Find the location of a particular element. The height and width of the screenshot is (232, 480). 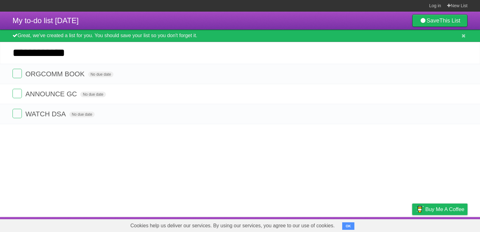

a: Terms is located at coordinates (390, 224).